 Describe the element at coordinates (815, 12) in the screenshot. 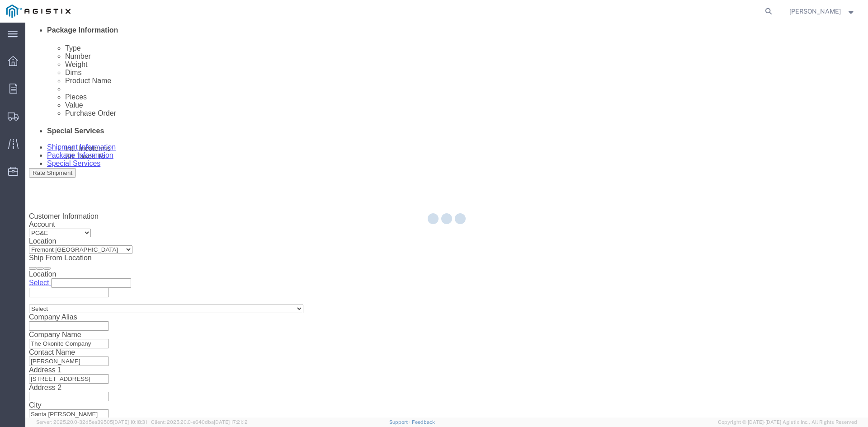

I see `span: Mario Castellanos` at that location.